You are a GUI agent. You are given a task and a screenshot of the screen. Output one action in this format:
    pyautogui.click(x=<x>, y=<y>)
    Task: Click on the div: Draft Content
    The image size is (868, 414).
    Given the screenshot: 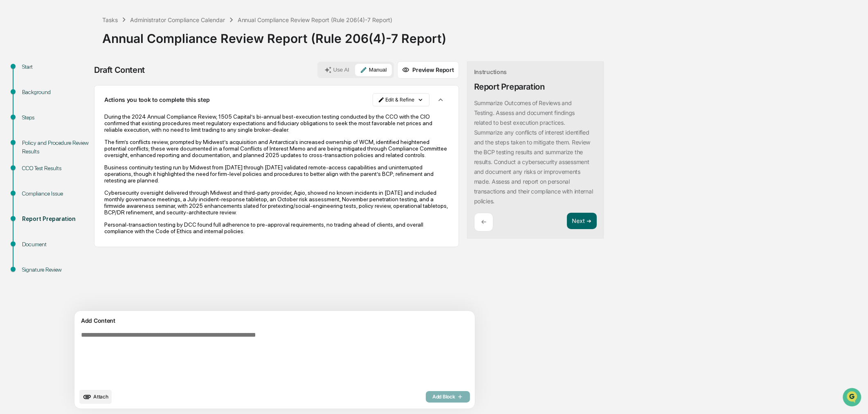 What is the action you would take?
    pyautogui.click(x=120, y=70)
    